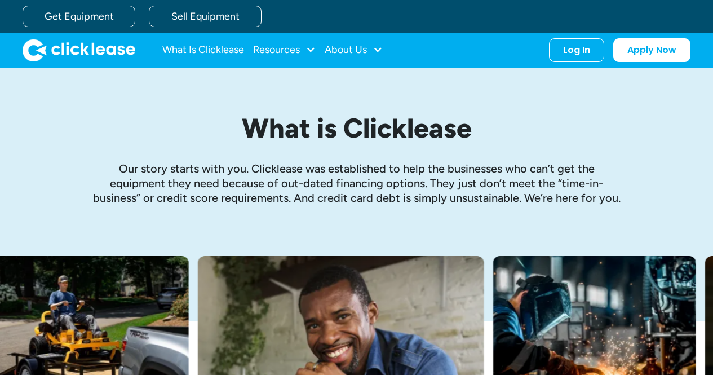  Describe the element at coordinates (79, 50) in the screenshot. I see `img: Clicklease logo` at that location.